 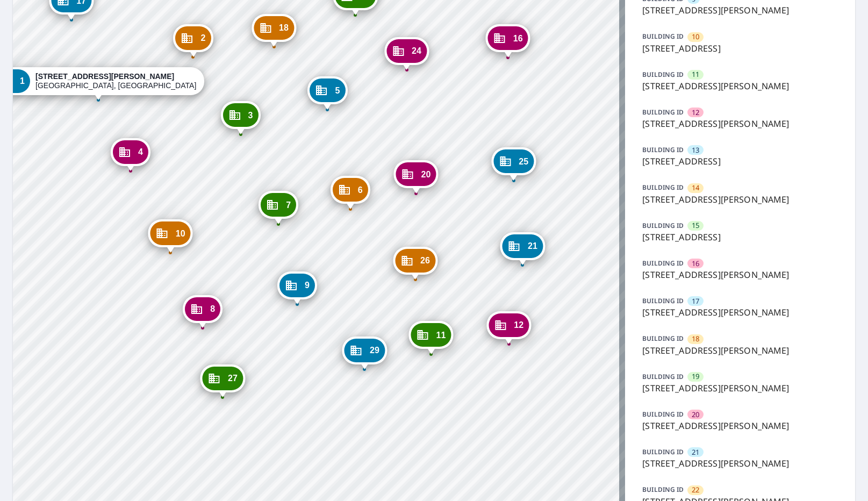 I want to click on div: Dropped pin, building 18, Commercial property, 5316 Johnston Mill Ct Charlotte, NC 28269, so click(x=273, y=31).